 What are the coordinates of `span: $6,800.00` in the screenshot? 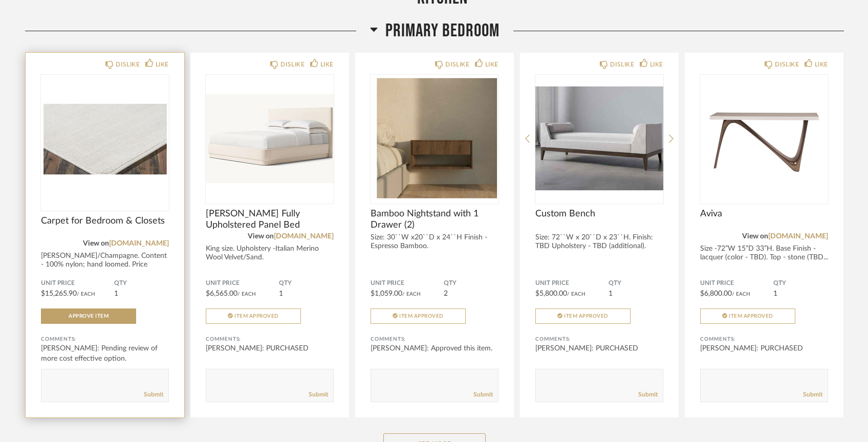 It's located at (716, 294).